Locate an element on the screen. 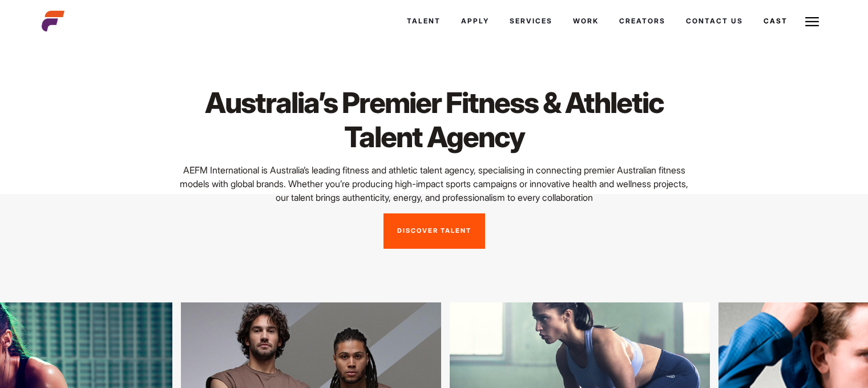 The width and height of the screenshot is (868, 388). a: Contact Us is located at coordinates (715, 21).